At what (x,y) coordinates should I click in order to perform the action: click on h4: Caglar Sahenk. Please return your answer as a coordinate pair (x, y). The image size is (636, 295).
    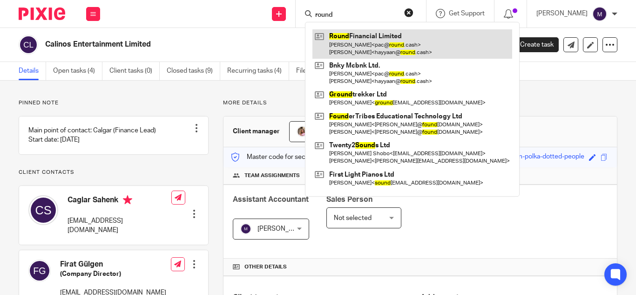
    Looking at the image, I should click on (119, 201).